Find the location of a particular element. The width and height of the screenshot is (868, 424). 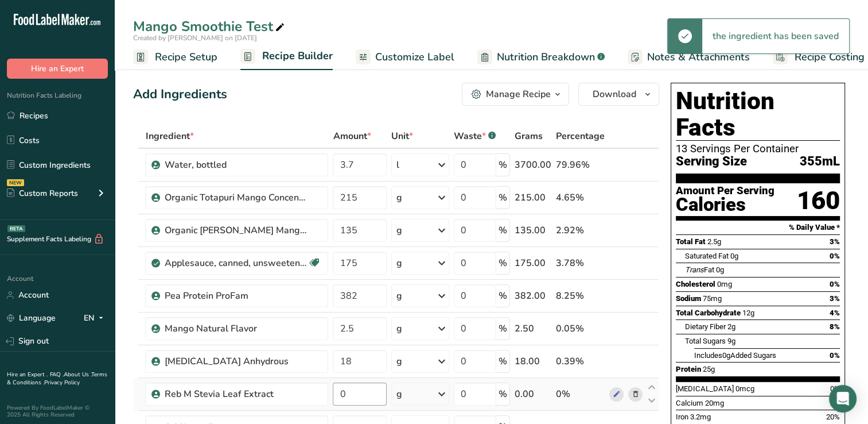

span: Serving Size is located at coordinates (712, 161).